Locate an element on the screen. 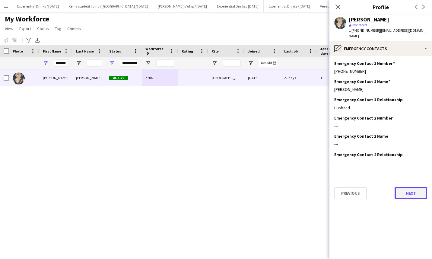 The height and width of the screenshot is (259, 432). span: Last Name is located at coordinates (85, 51).